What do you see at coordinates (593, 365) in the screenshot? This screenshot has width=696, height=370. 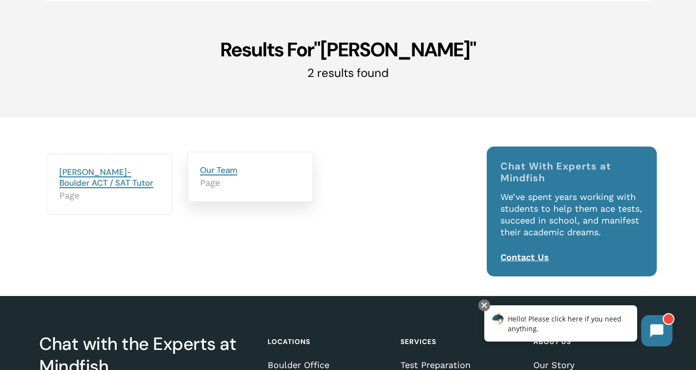 I see `a: Our Story` at bounding box center [593, 365].